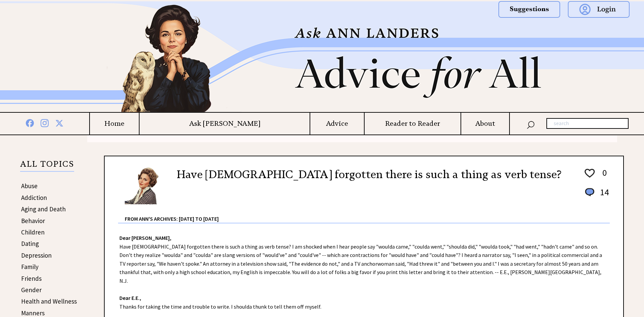 The height and width of the screenshot is (317, 644). Describe the element at coordinates (145, 185) in the screenshot. I see `img: Ann6%20v2%20small.png` at that location.